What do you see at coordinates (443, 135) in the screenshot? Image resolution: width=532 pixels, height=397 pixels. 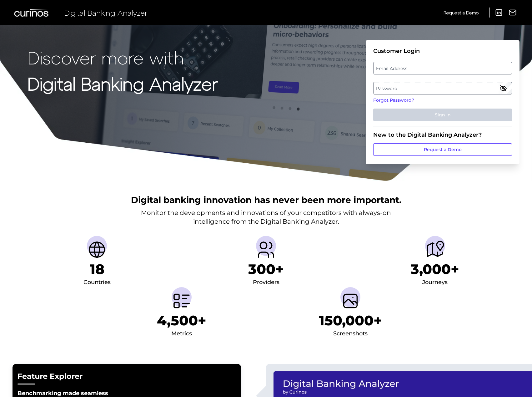 I see `div: New to the Digital Banking Analyzer?` at bounding box center [443, 135].